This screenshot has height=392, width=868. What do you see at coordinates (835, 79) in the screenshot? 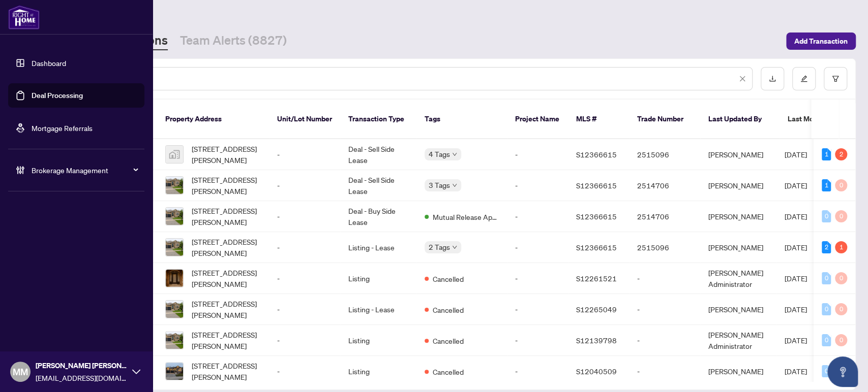
I see `button: filter` at bounding box center [835, 79].